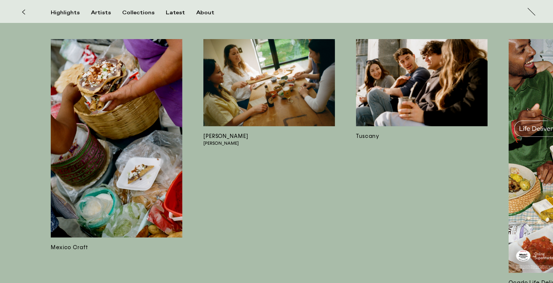  I want to click on div: Collections, so click(138, 13).